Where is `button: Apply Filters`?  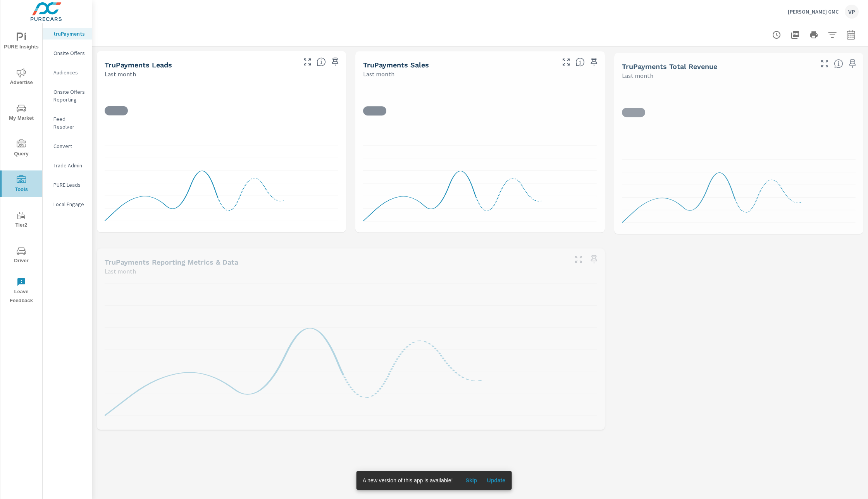
button: Apply Filters is located at coordinates (832, 35).